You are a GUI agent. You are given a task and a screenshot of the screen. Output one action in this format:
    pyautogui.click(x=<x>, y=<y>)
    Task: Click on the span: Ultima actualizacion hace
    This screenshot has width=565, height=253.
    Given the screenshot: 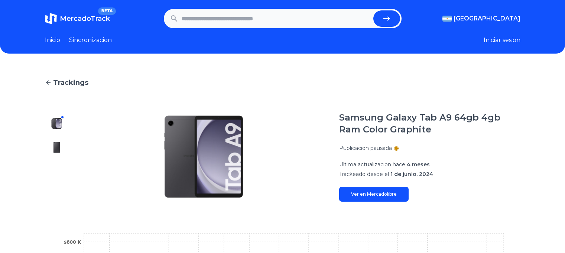 What is the action you would take?
    pyautogui.click(x=373, y=164)
    